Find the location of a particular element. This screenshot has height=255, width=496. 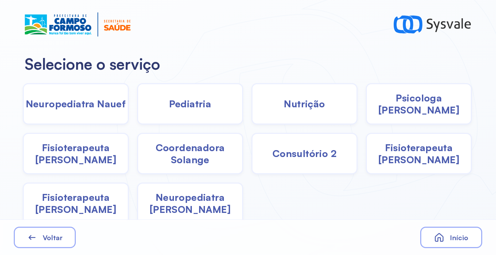

span: Pediatria is located at coordinates (190, 103).